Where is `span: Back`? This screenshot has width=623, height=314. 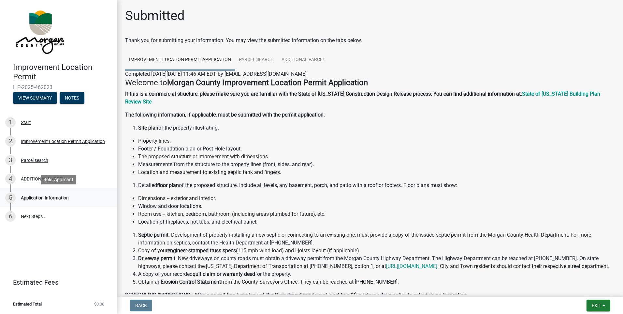 span: Back is located at coordinates (141, 305).